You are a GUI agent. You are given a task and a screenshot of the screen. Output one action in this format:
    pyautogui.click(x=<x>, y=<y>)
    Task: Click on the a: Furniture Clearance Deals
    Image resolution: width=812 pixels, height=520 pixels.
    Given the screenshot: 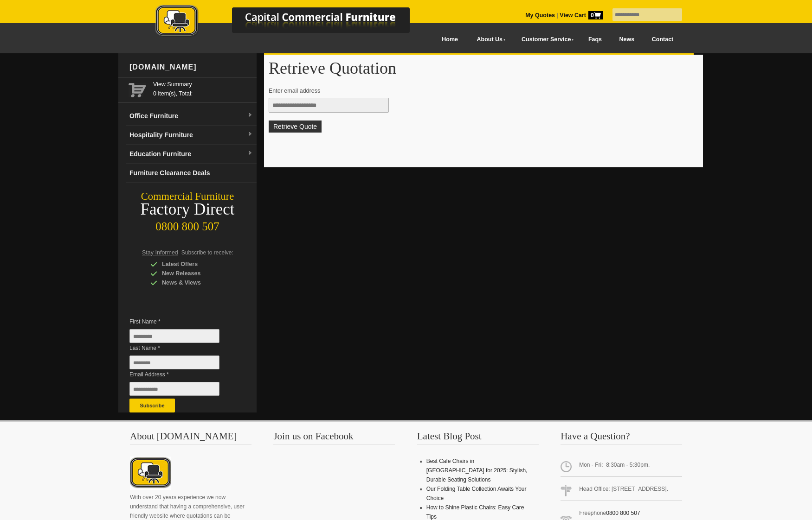 What is the action you would take?
    pyautogui.click(x=191, y=173)
    